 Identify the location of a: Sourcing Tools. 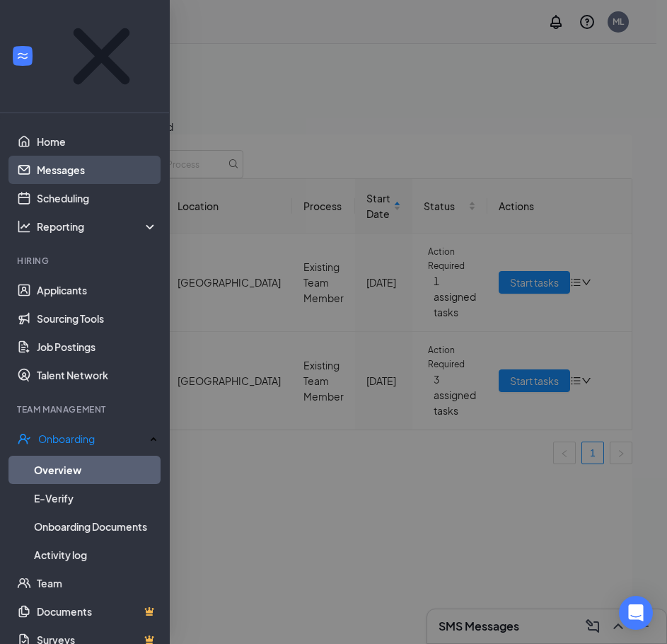
(97, 318).